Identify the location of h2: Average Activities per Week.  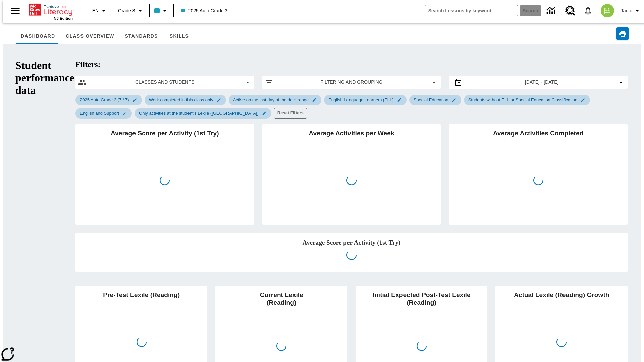
(352, 155).